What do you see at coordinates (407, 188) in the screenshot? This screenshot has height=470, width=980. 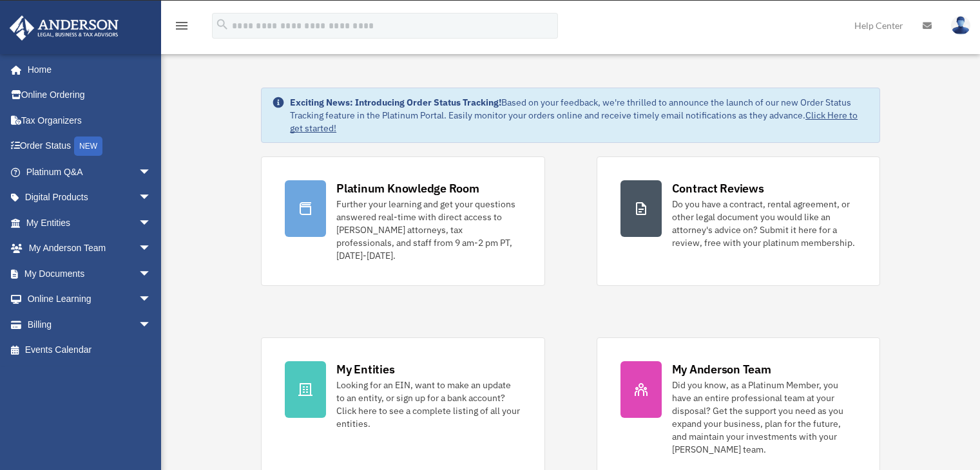 I see `div: Platinum Knowledge Room` at bounding box center [407, 188].